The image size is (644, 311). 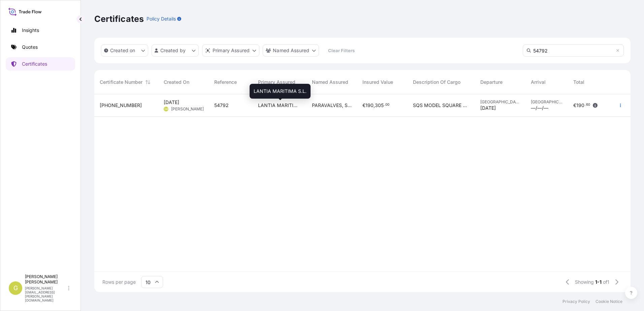 What do you see at coordinates (121, 82) in the screenshot?
I see `span: Certificate Number` at bounding box center [121, 82].